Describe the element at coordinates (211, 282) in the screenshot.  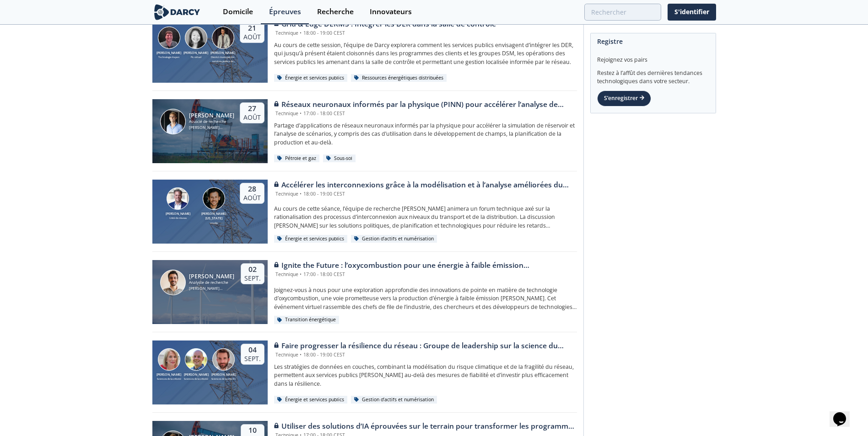
I see `div: Analyste de recherche` at that location.